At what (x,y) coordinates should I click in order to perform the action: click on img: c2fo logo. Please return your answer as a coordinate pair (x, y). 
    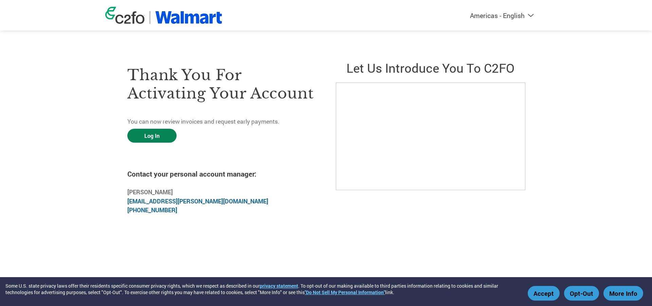
    Looking at the image, I should click on (125, 15).